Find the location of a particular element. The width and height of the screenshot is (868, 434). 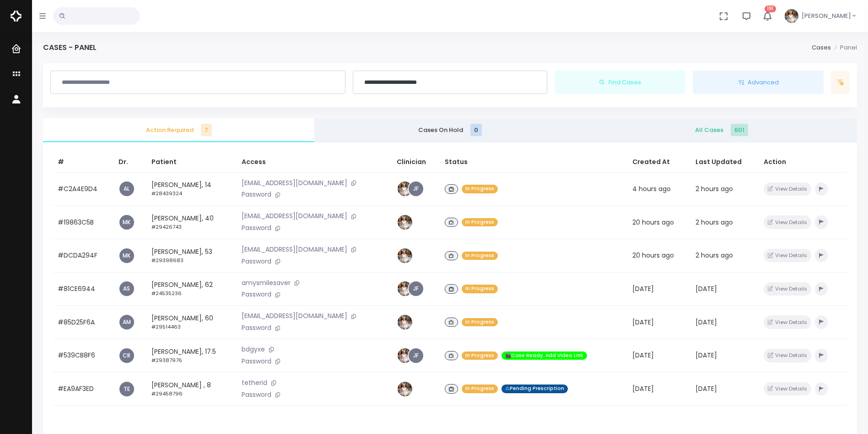

span: 20 hours ago is located at coordinates (653, 222).